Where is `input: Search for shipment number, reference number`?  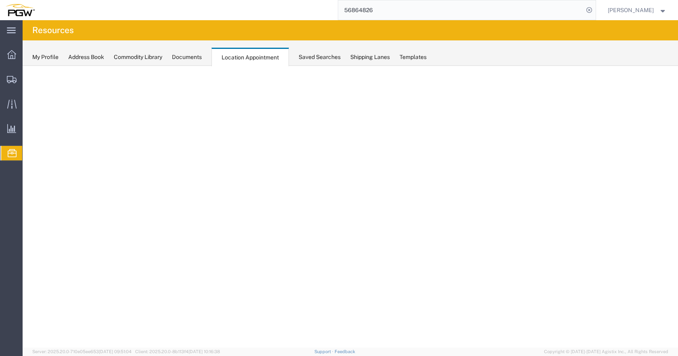 input: Search for shipment number, reference number is located at coordinates (461, 10).